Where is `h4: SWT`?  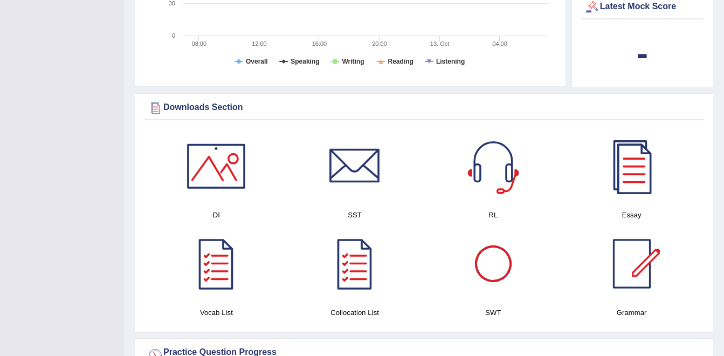
h4: SWT is located at coordinates (493, 312).